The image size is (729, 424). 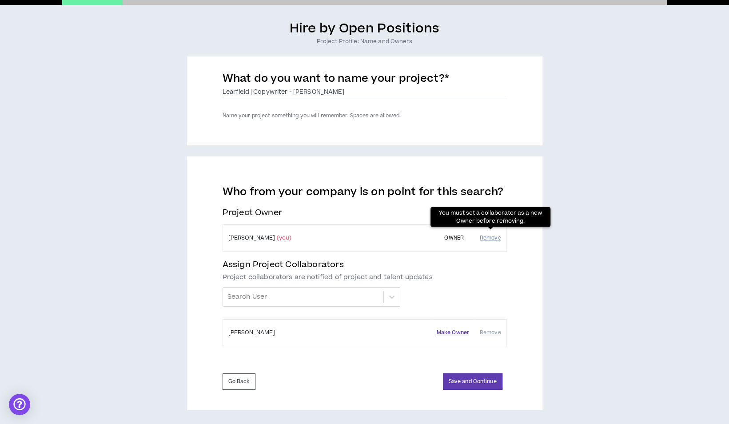 I want to click on label: What do you want to name your project?, so click(x=336, y=80).